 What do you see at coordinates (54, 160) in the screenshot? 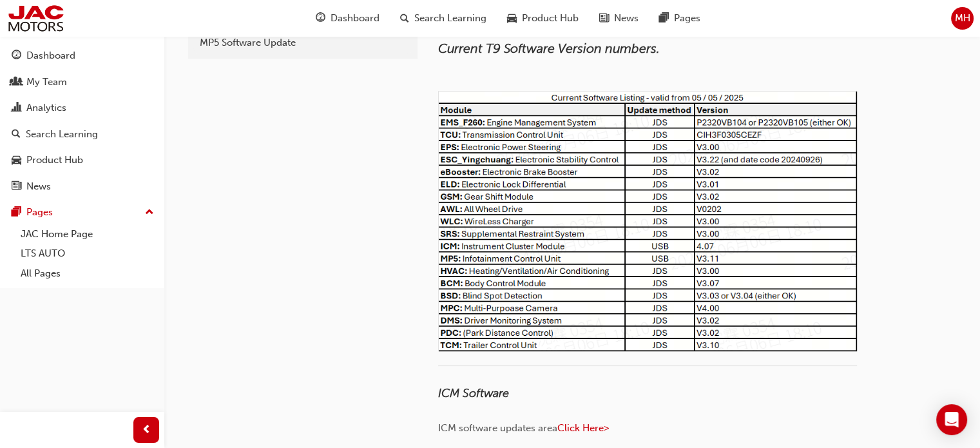
I see `div: Product Hub` at bounding box center [54, 160].